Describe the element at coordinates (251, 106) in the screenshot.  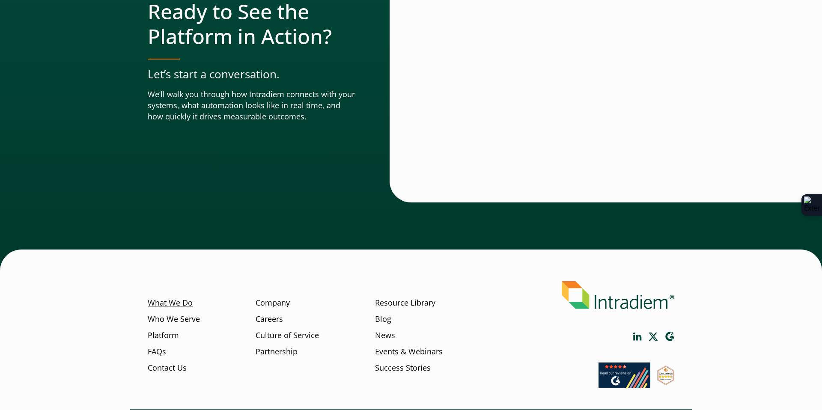
I see `p: We’ll walk you through how Intradiem connects with your systems, what automation looks like in re...` at that location.